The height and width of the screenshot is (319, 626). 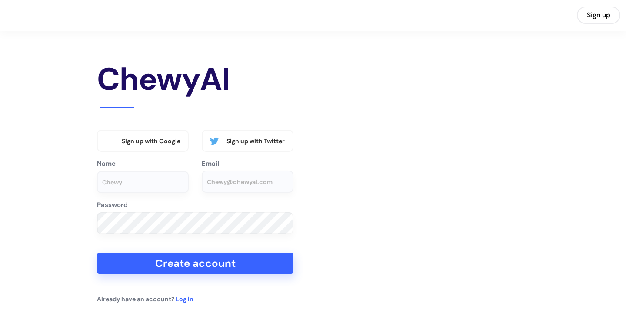 What do you see at coordinates (114, 164) in the screenshot?
I see `div: Name` at bounding box center [114, 164].